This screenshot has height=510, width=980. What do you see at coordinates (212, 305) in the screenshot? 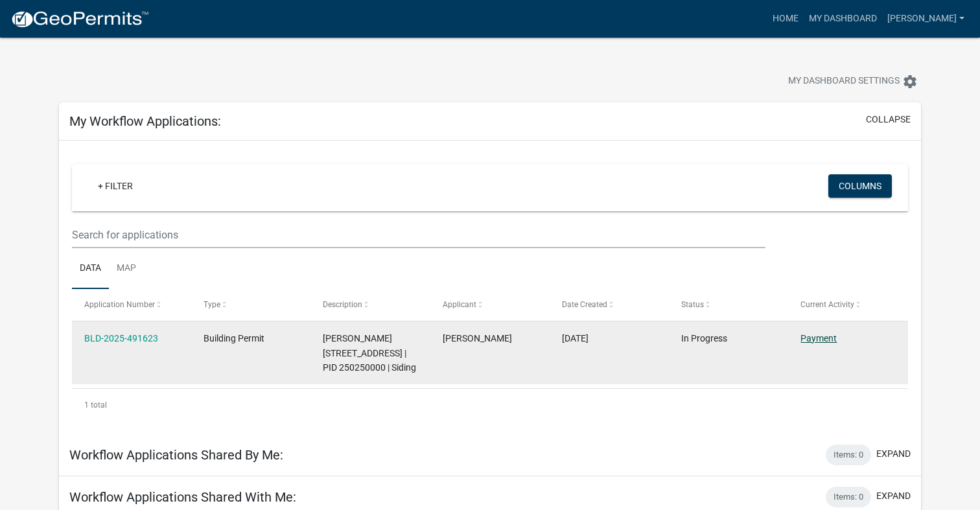
I see `span: Type` at bounding box center [212, 305].